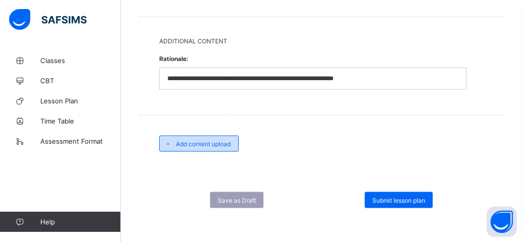 This screenshot has width=522, height=242. I want to click on span: Classes, so click(81, 60).